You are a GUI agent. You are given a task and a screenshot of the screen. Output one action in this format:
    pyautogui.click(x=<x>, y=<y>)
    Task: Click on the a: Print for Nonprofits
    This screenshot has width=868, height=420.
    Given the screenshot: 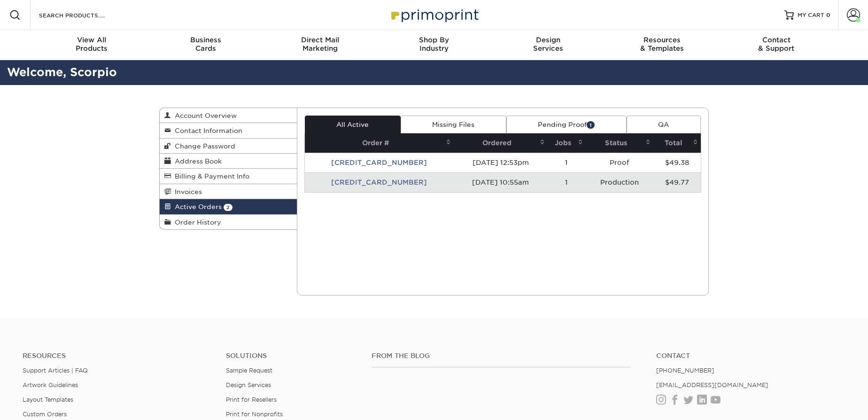 What is the action you would take?
    pyautogui.click(x=254, y=414)
    